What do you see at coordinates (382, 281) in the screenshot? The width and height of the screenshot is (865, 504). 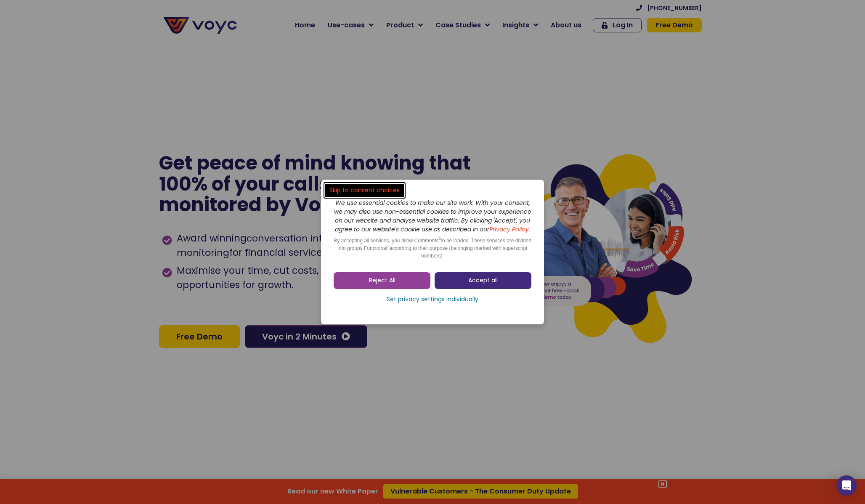 I see `span: Reject All` at bounding box center [382, 281].